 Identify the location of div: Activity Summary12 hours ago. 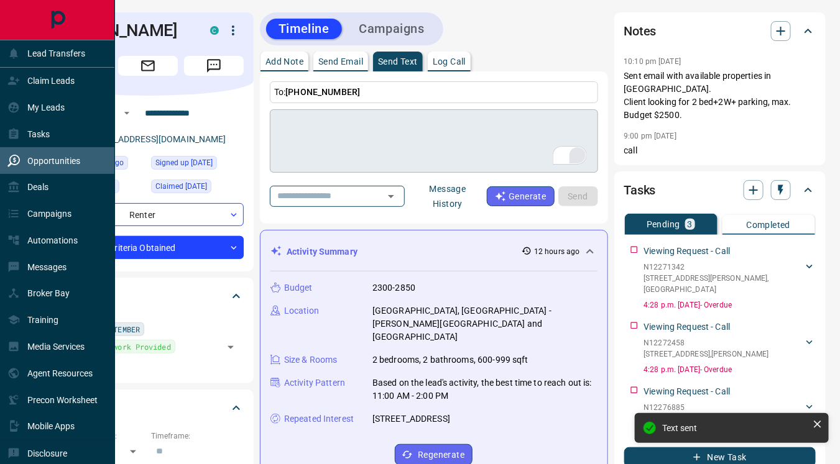
(434, 252).